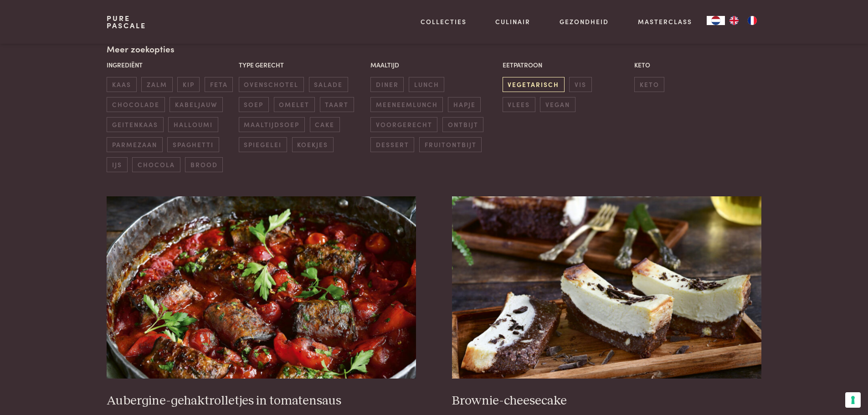  Describe the element at coordinates (716, 21) in the screenshot. I see `a: NL` at that location.